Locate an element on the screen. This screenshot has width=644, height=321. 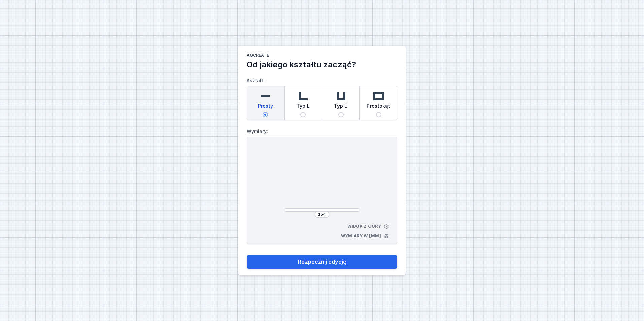
label: Kształt: is located at coordinates (322, 98).